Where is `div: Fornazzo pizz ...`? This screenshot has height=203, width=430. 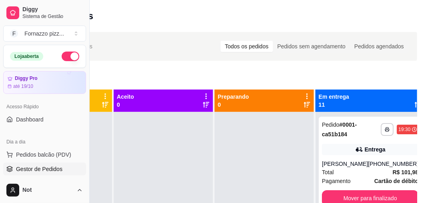 div: Fornazzo pizz ... is located at coordinates (44, 34).